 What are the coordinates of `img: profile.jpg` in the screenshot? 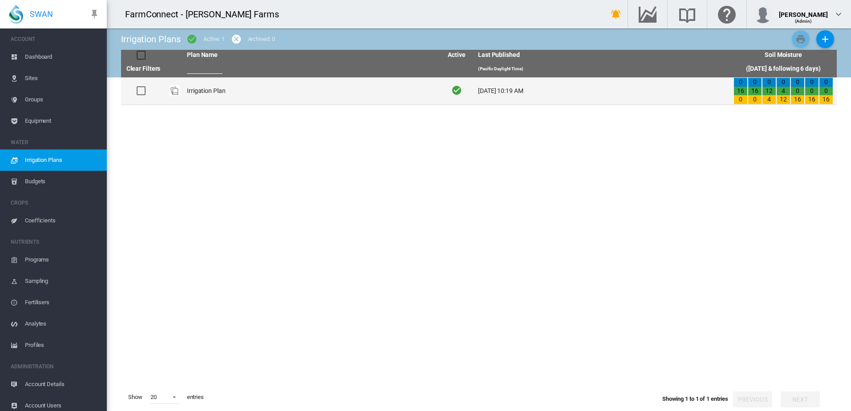 It's located at (763, 14).